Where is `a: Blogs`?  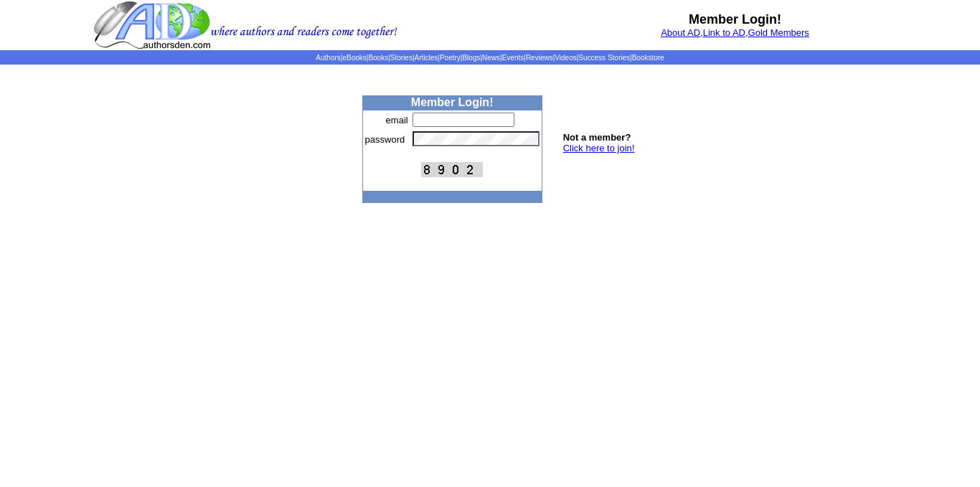 a: Blogs is located at coordinates (471, 57).